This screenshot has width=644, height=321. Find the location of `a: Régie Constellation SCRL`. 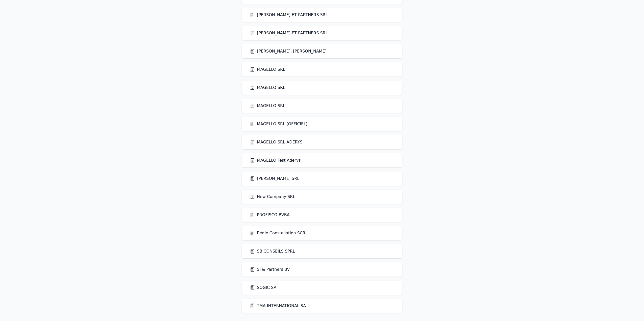

a: Régie Constellation SCRL is located at coordinates (279, 233).